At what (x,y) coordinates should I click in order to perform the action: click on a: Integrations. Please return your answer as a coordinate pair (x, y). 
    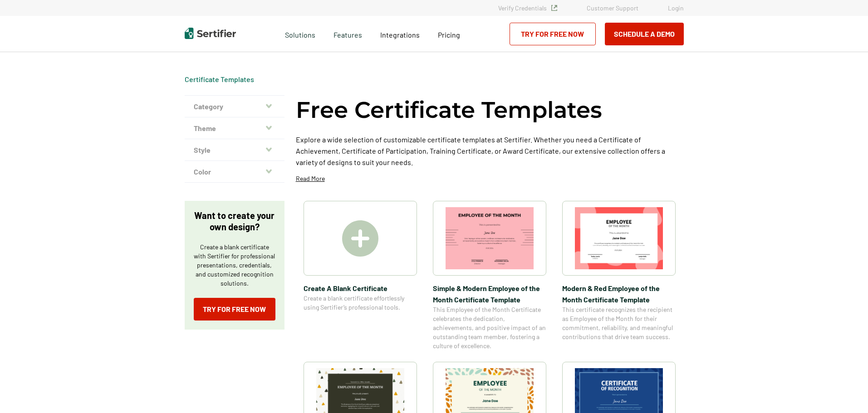
    Looking at the image, I should click on (400, 33).